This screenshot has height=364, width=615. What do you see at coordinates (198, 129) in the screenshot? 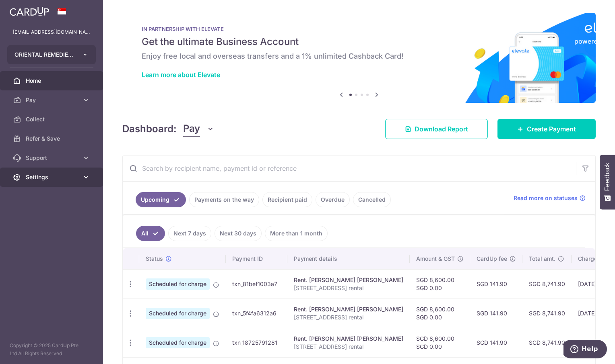
I see `button: Pay` at bounding box center [198, 129].